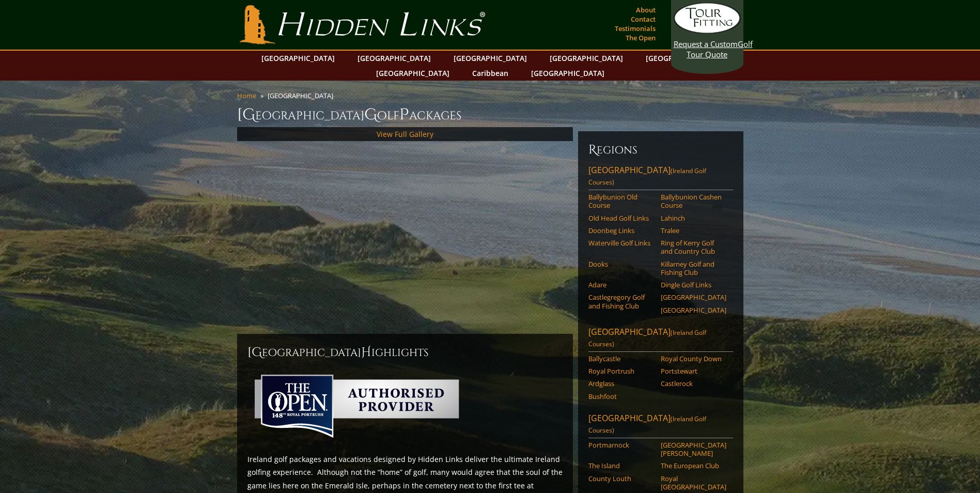 The height and width of the screenshot is (493, 980). I want to click on a: The Open, so click(640, 38).